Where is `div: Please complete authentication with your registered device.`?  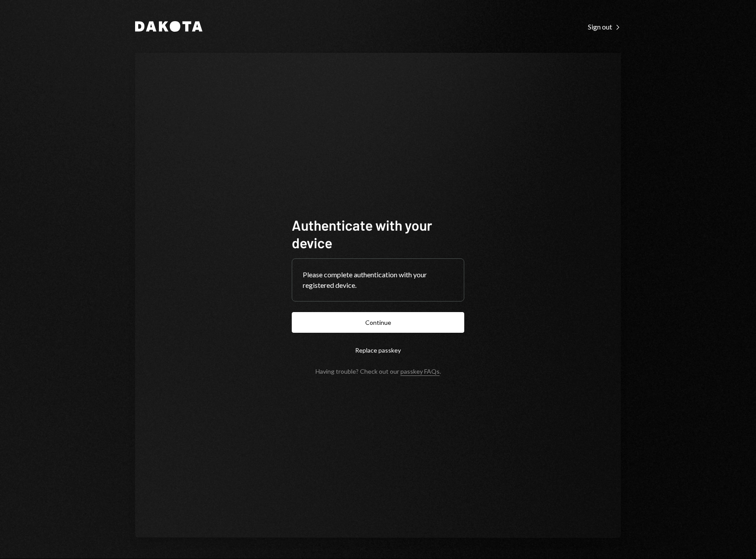 div: Please complete authentication with your registered device. is located at coordinates (378, 280).